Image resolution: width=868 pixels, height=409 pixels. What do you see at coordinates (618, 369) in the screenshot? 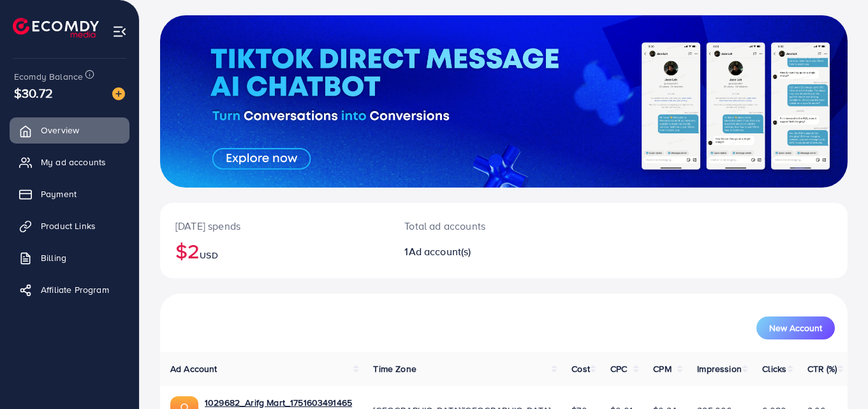
I see `span: CPC` at bounding box center [618, 369].